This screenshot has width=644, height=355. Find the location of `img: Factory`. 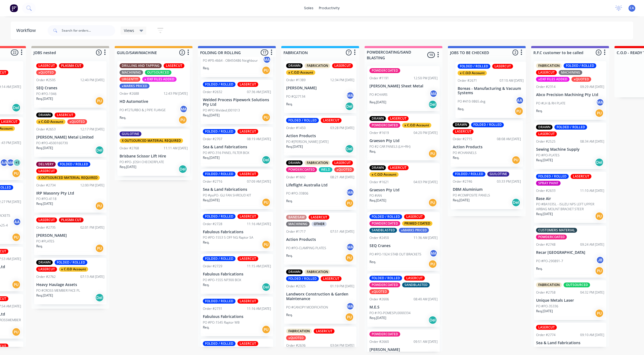

img: Factory is located at coordinates (14, 8).